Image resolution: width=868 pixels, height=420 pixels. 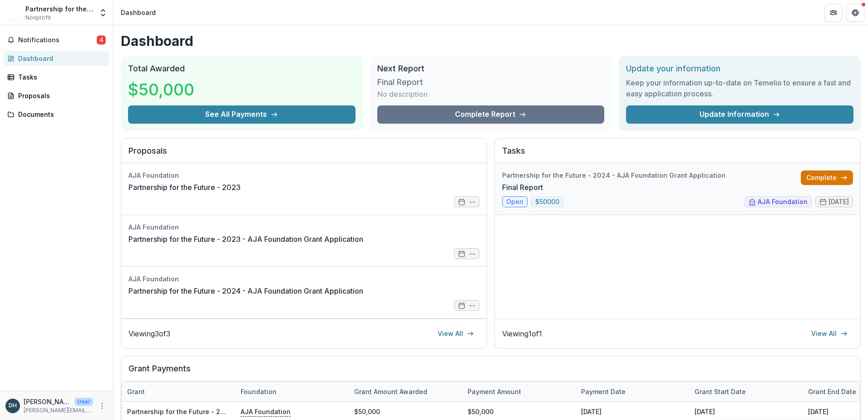 What do you see at coordinates (57, 40) in the screenshot?
I see `span: Notifications` at bounding box center [57, 40].